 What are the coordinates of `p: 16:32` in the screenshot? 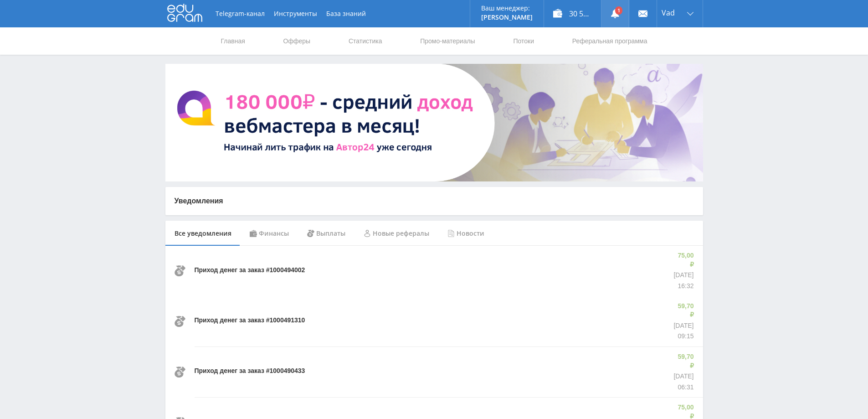 It's located at (683, 286).